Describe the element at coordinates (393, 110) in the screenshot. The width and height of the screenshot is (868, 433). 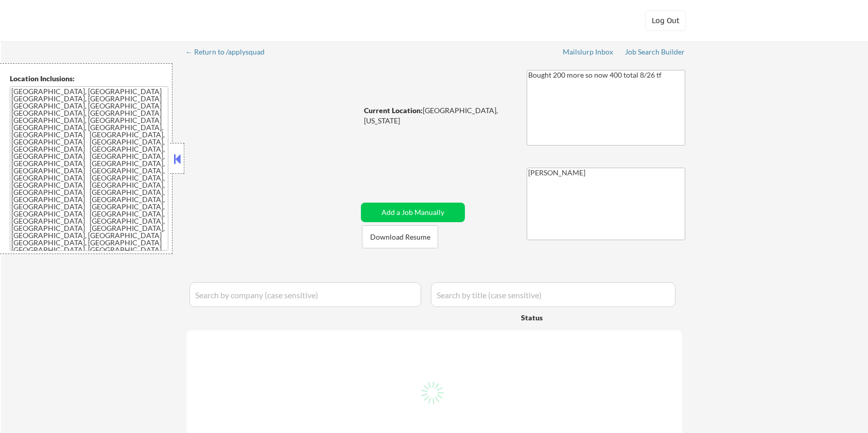
I see `strong: Current Location:` at that location.